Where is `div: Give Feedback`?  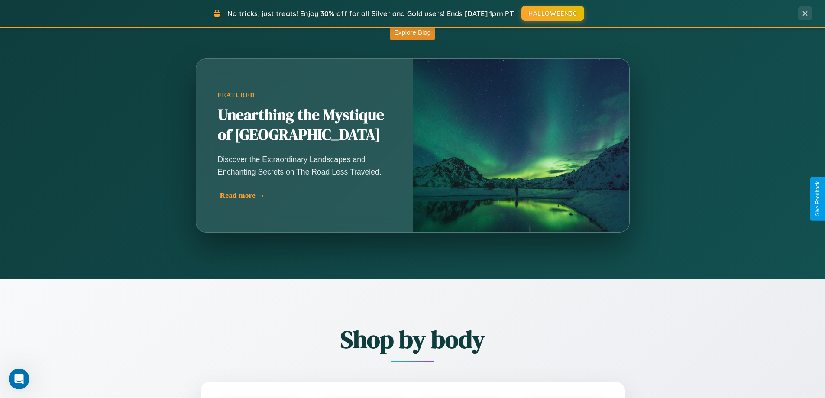 div: Give Feedback is located at coordinates (818, 199).